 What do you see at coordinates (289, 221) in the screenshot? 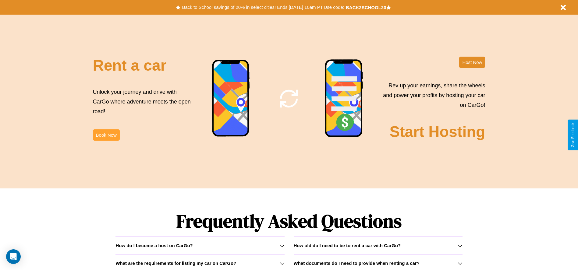
I see `h1: Frequently Asked Questions` at bounding box center [289, 221].